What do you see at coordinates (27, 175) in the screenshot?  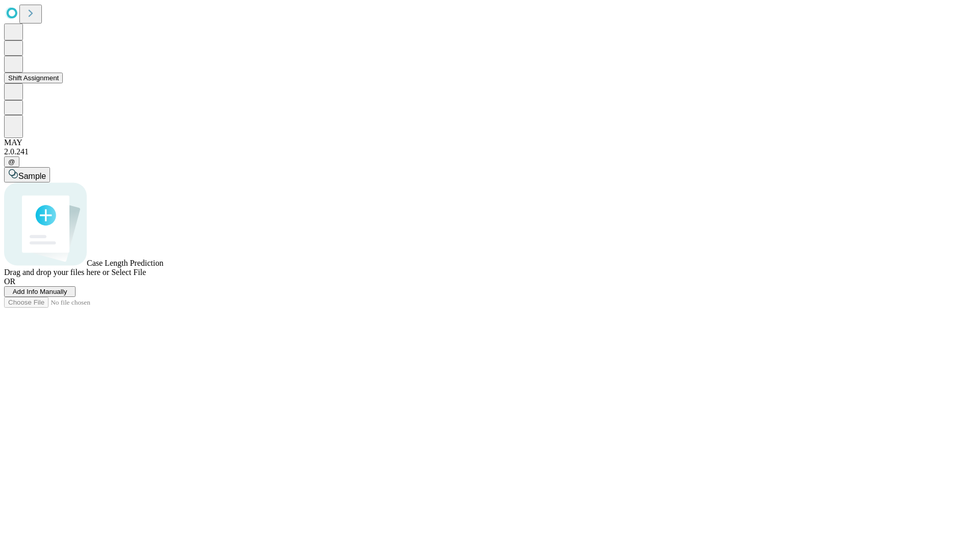 I see `button: Sample` at bounding box center [27, 175].